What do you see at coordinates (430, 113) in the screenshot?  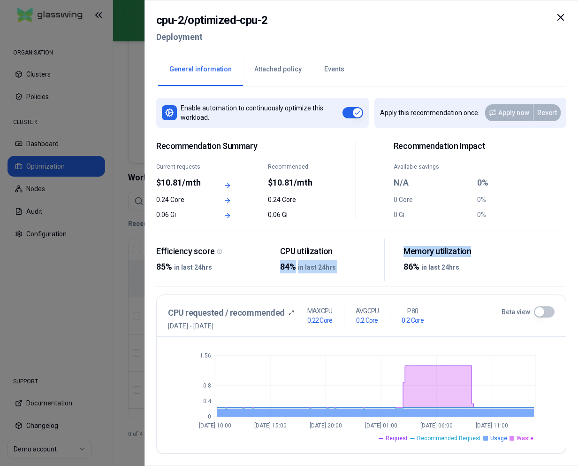 I see `p: Apply this recommendation once.` at bounding box center [430, 113].